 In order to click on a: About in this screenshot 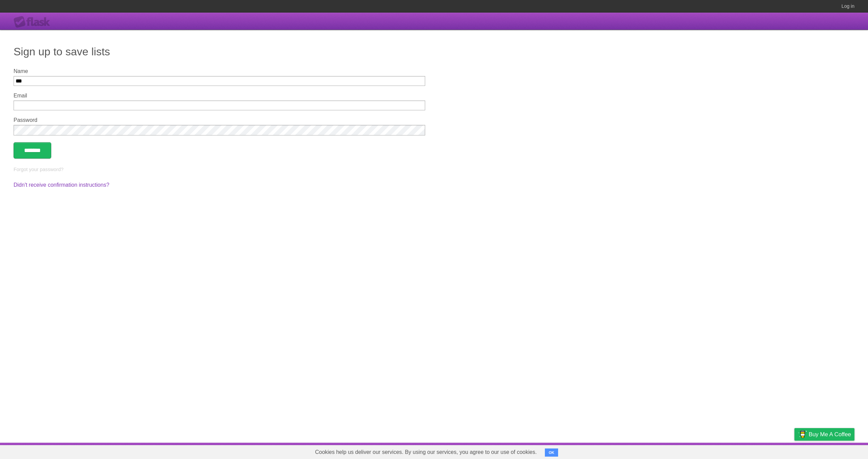, I will do `click(712, 451)`.